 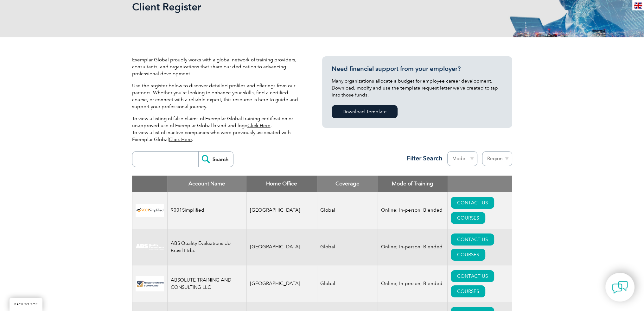 What do you see at coordinates (26, 305) in the screenshot?
I see `a: BACK TO TOP` at bounding box center [26, 305].